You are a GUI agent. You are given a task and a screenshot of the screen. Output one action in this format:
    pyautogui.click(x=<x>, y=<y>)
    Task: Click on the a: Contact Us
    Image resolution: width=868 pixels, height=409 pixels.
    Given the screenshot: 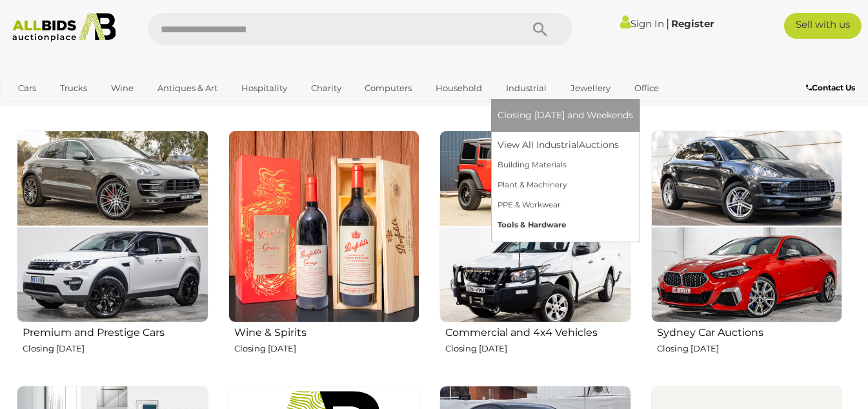 What is the action you would take?
    pyautogui.click(x=832, y=88)
    